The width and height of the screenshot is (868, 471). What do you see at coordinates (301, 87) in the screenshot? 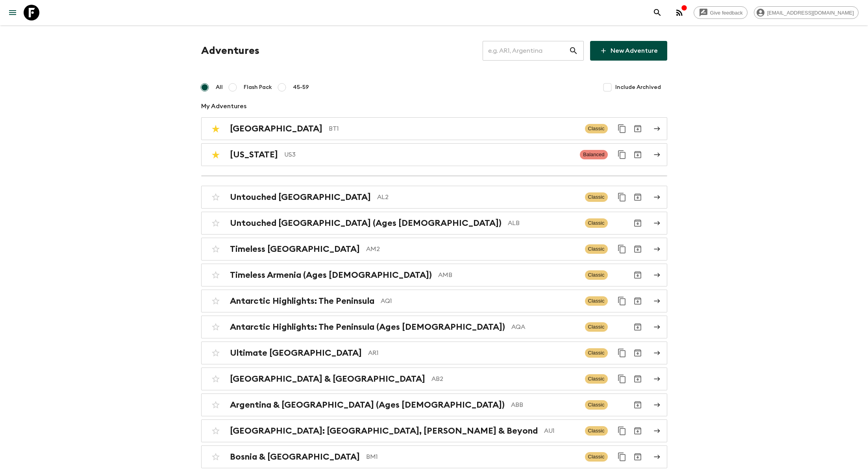
I see `span: 45-59` at bounding box center [301, 87].